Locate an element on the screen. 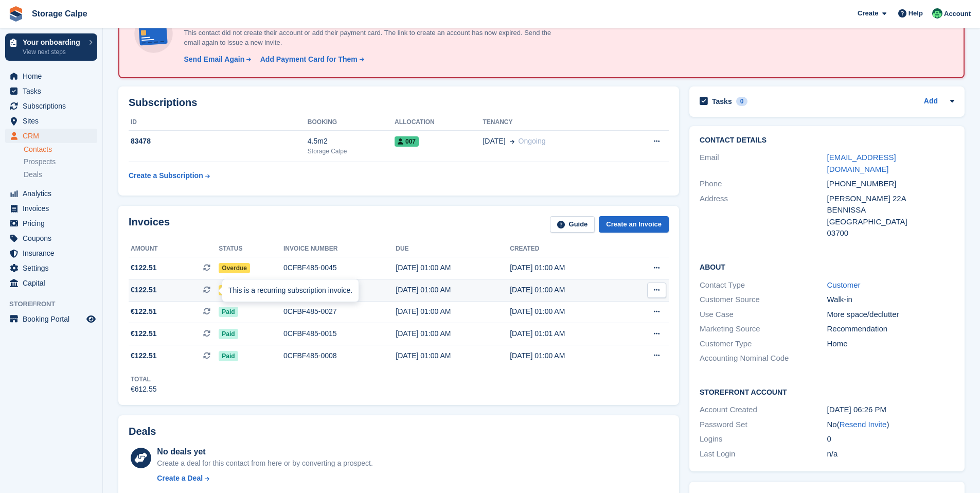 This screenshot has height=493, width=980. div: n/a is located at coordinates (891, 454).